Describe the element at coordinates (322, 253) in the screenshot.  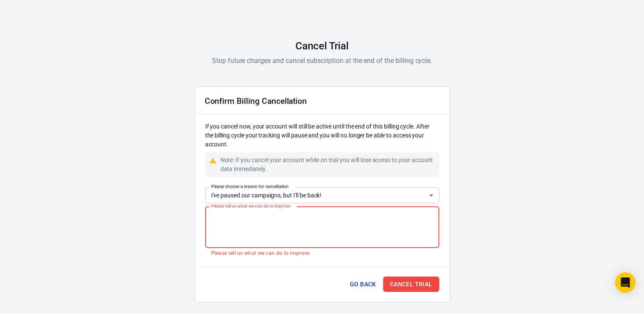
I see `p: Please tell us what we can do to improve` at that location.